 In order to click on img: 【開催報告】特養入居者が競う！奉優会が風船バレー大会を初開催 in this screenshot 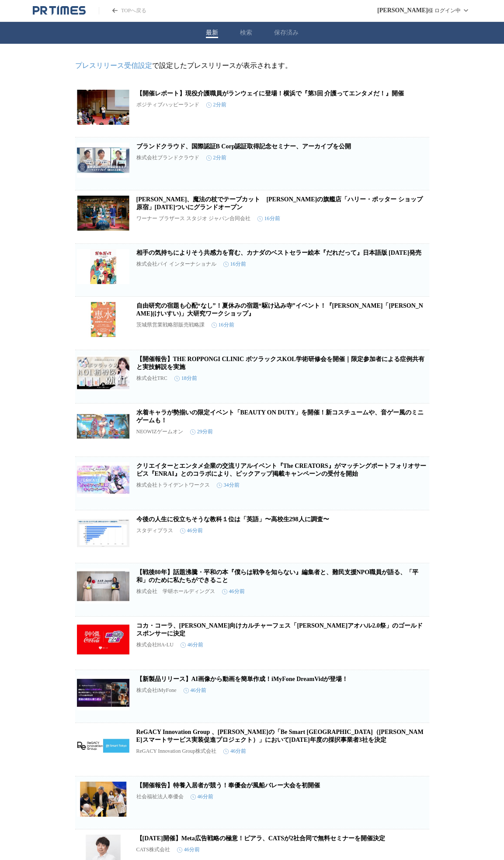, I will do `click(103, 799)`.